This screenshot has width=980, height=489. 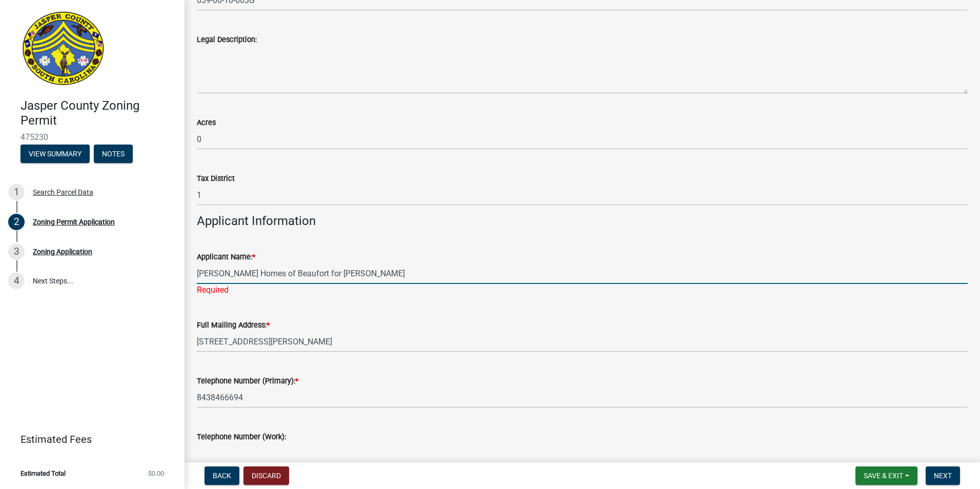 What do you see at coordinates (886, 476) in the screenshot?
I see `button: Save & Exit` at bounding box center [886, 476].